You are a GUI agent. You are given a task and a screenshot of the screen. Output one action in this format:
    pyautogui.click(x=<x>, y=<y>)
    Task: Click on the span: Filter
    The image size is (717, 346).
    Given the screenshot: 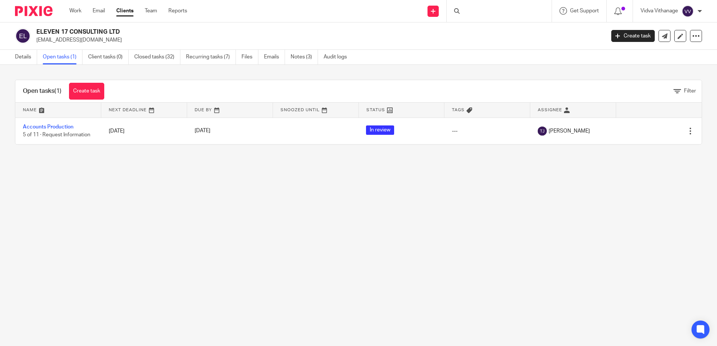 What is the action you would take?
    pyautogui.click(x=690, y=91)
    